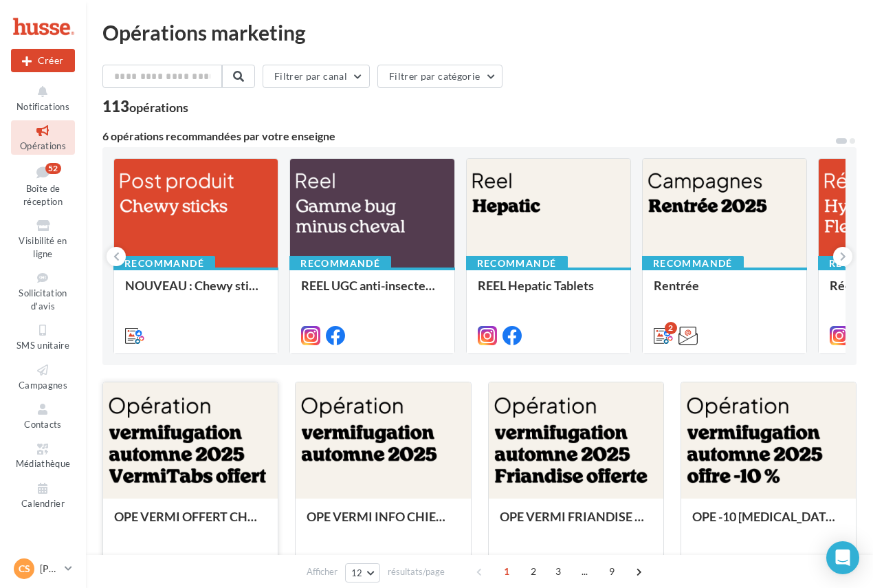  What do you see at coordinates (725, 292) in the screenshot?
I see `div: Rentrée` at bounding box center [725, 292].